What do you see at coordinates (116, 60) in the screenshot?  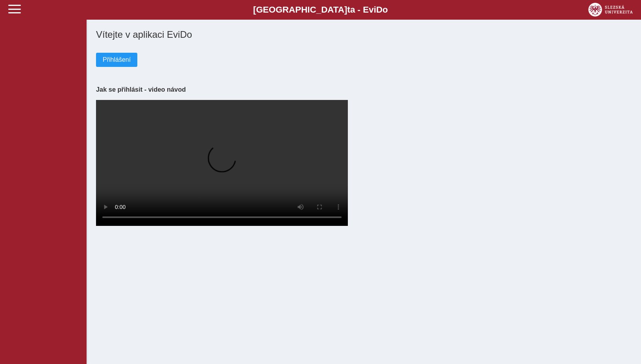 I see `button: Přihlášení` at bounding box center [116, 60].